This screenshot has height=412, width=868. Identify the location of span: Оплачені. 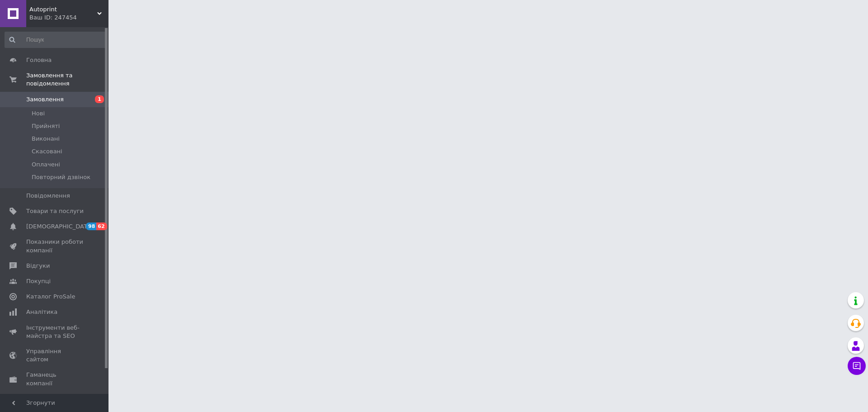
(45, 165).